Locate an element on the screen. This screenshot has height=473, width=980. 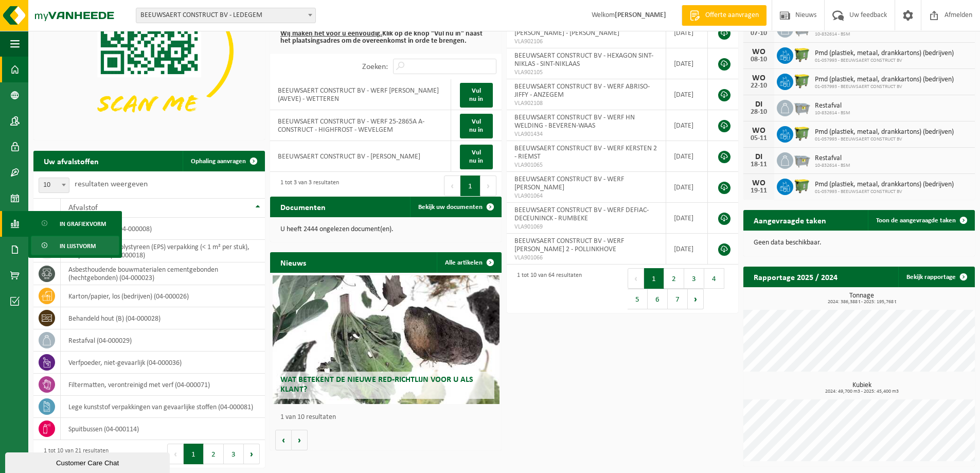
a: Bekijk rapportage is located at coordinates (936, 277).